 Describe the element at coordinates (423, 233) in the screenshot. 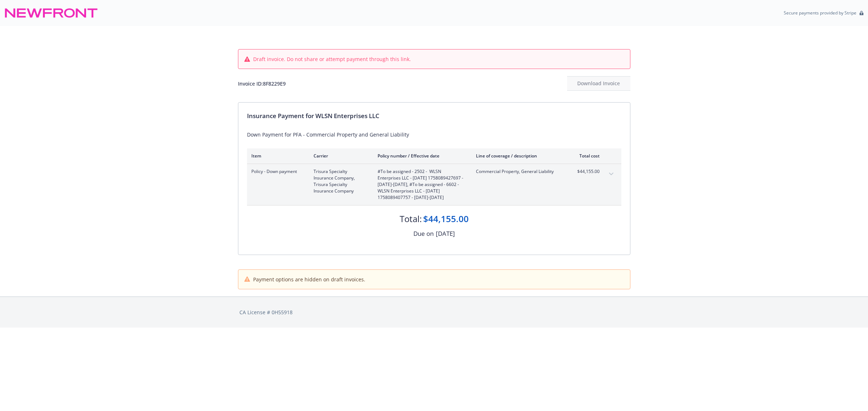

I see `div: Due on` at that location.